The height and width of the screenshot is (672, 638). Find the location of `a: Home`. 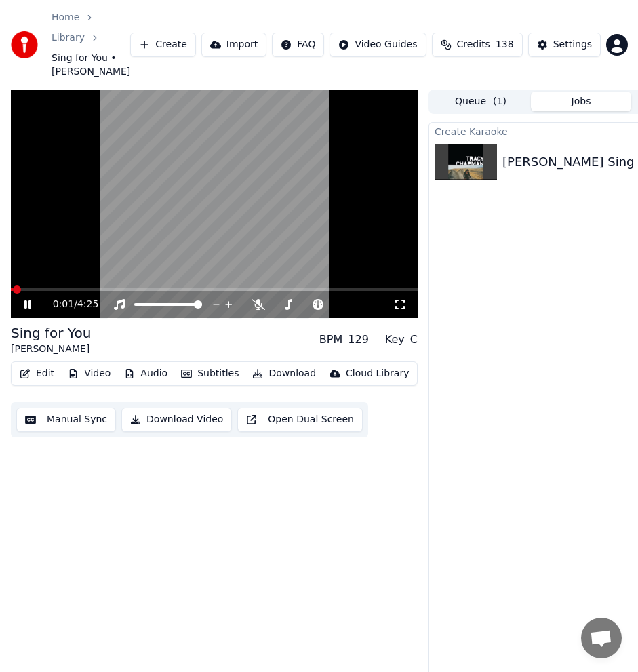

a: Home is located at coordinates (65, 18).